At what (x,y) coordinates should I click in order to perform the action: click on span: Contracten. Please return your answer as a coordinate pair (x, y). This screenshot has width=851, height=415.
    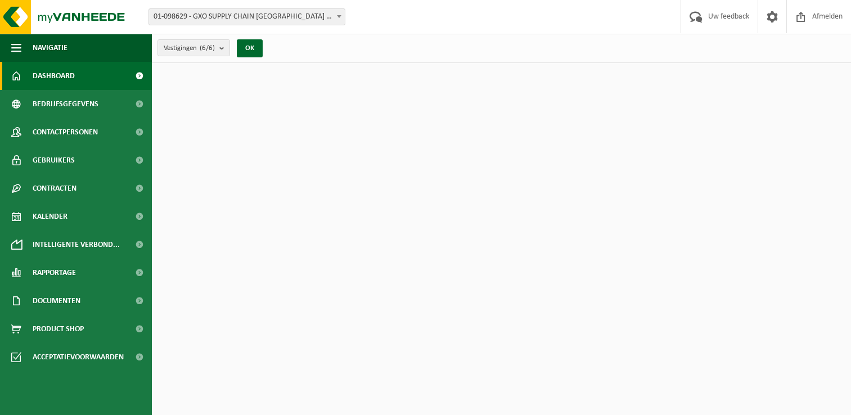
    Looking at the image, I should click on (55, 188).